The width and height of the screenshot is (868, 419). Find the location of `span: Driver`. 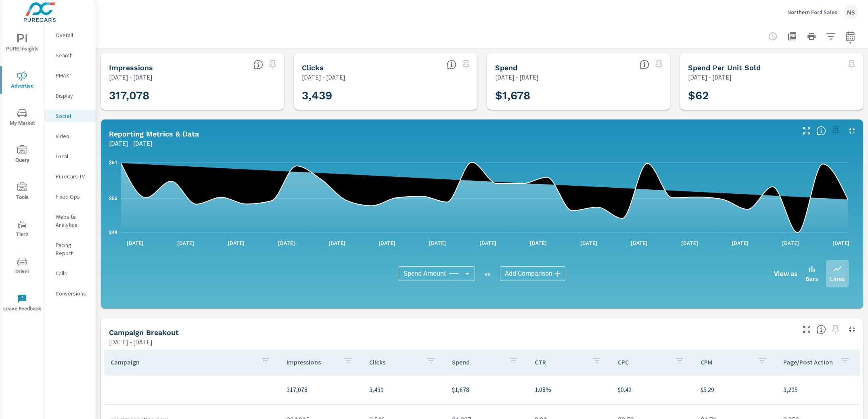

span: Driver is located at coordinates (22, 266).